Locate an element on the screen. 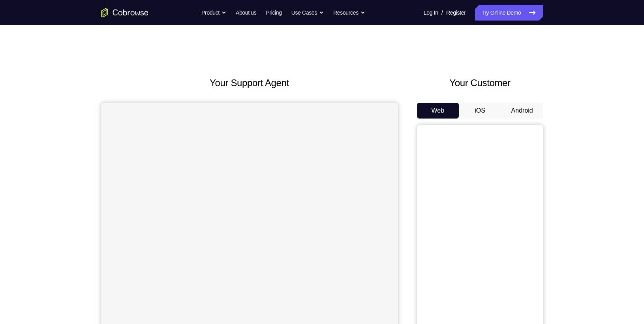  button: Web is located at coordinates (438, 111).